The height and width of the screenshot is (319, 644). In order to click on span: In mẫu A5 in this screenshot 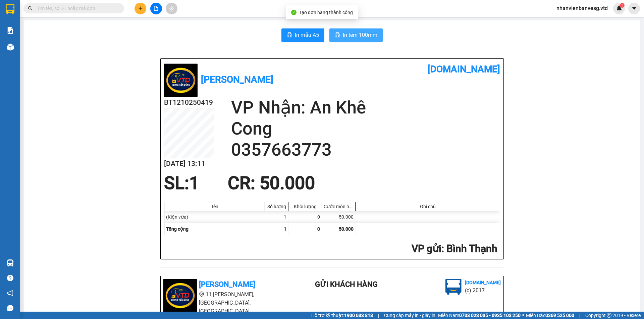, I will do `click(307, 35)`.